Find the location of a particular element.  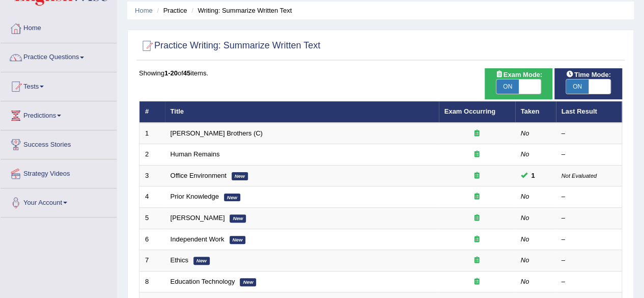

td: 7 is located at coordinates (152, 260).